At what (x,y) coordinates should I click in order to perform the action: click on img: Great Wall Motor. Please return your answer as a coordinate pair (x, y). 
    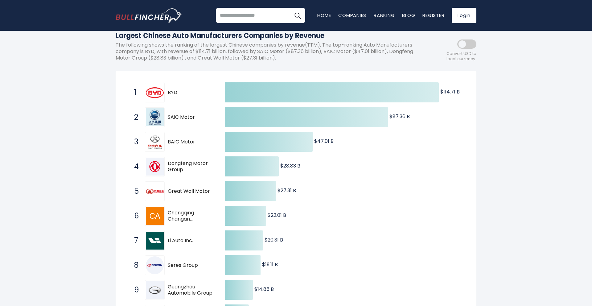
    Looking at the image, I should click on (155, 191).